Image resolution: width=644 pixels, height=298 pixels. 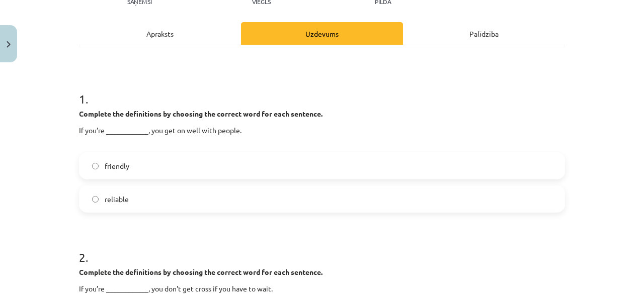 What do you see at coordinates (484, 33) in the screenshot?
I see `div: Palīdzība` at bounding box center [484, 33].